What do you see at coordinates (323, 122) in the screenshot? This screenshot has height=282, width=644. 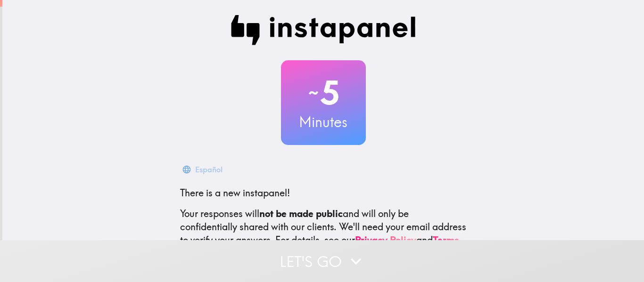 I see `h3: Minutes` at bounding box center [323, 122].